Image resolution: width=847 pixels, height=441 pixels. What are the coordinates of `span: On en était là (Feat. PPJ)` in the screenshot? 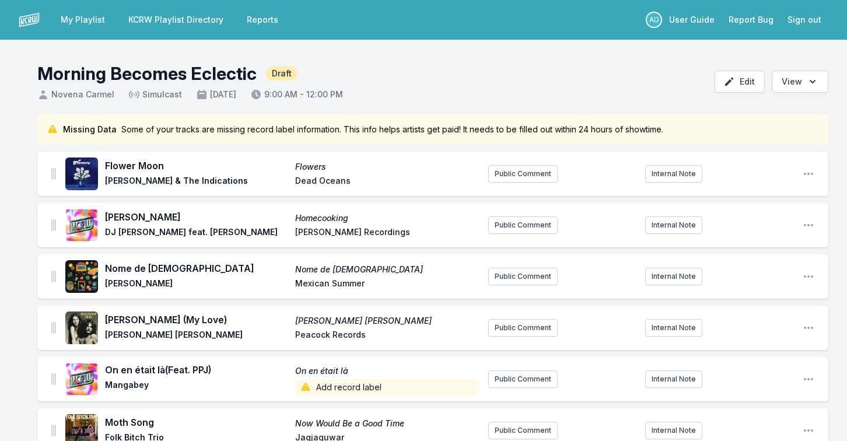 It's located at (197, 370).